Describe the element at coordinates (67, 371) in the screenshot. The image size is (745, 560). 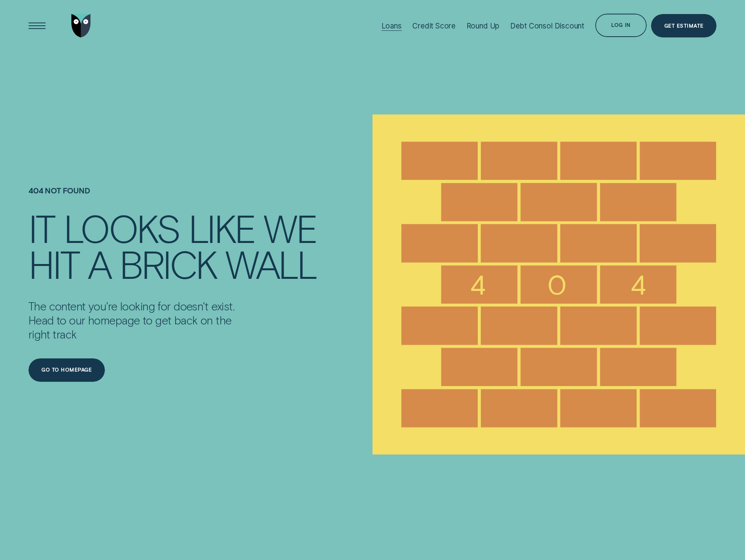
I see `button: Go to homepage` at that location.